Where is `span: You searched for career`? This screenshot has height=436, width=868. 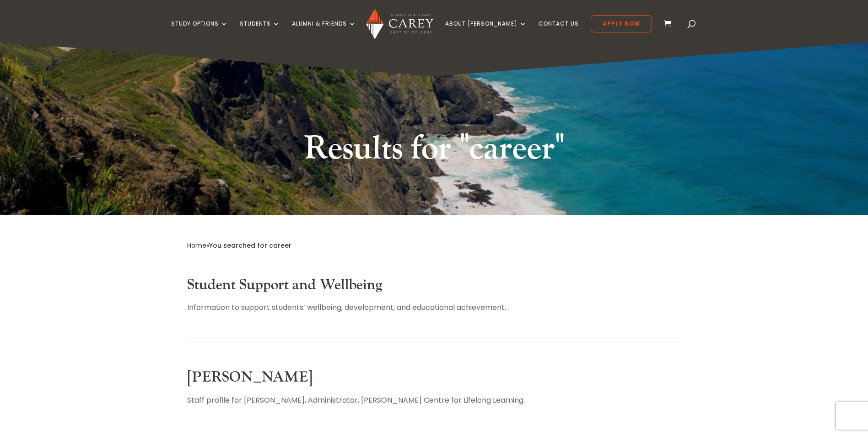
span: You searched for career is located at coordinates (250, 246).